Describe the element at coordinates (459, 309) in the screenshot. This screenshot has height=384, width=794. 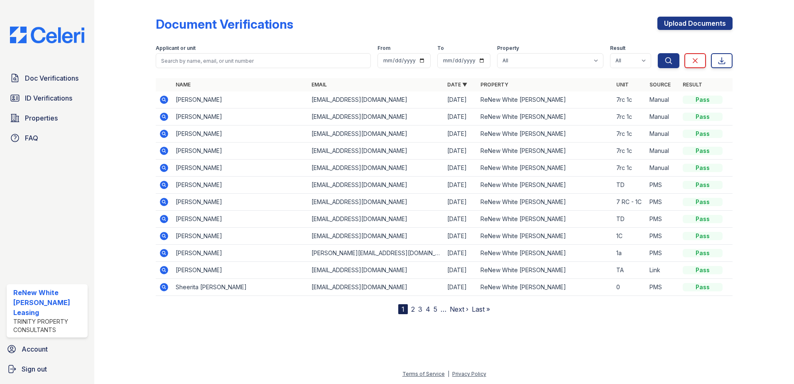
I see `a: Next ›` at that location.